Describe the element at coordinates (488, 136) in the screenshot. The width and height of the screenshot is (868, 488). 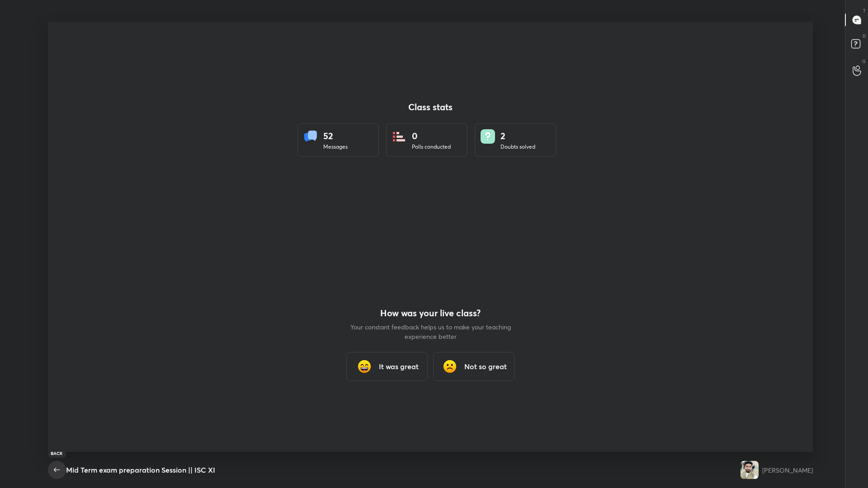
I see `img: doubts.8a449be9.svg` at that location.